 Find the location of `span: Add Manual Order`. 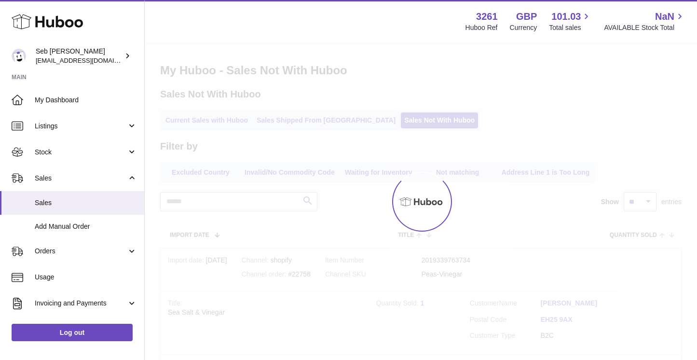

span: Add Manual Order is located at coordinates (86, 226).